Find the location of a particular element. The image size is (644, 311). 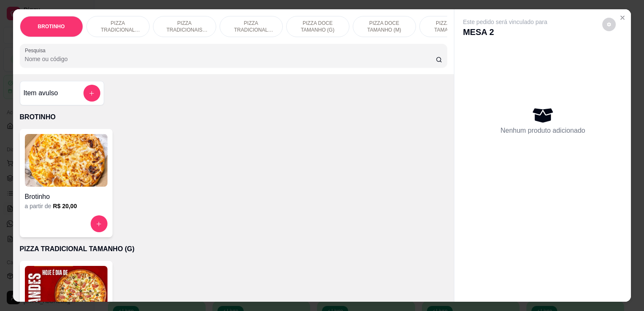

button: increase-product-quantity is located at coordinates (99, 224).